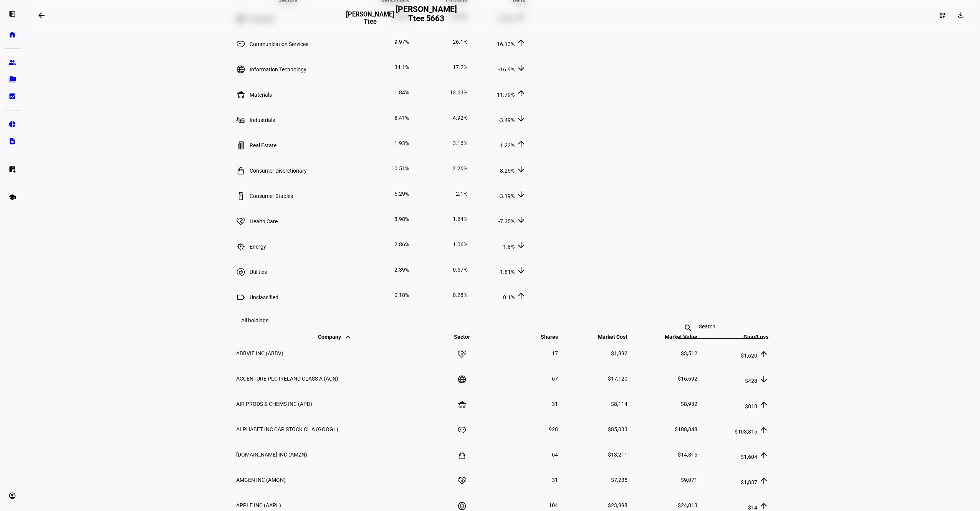 The image size is (980, 511). Describe the element at coordinates (401, 42) in the screenshot. I see `span: 9.97%` at that location.